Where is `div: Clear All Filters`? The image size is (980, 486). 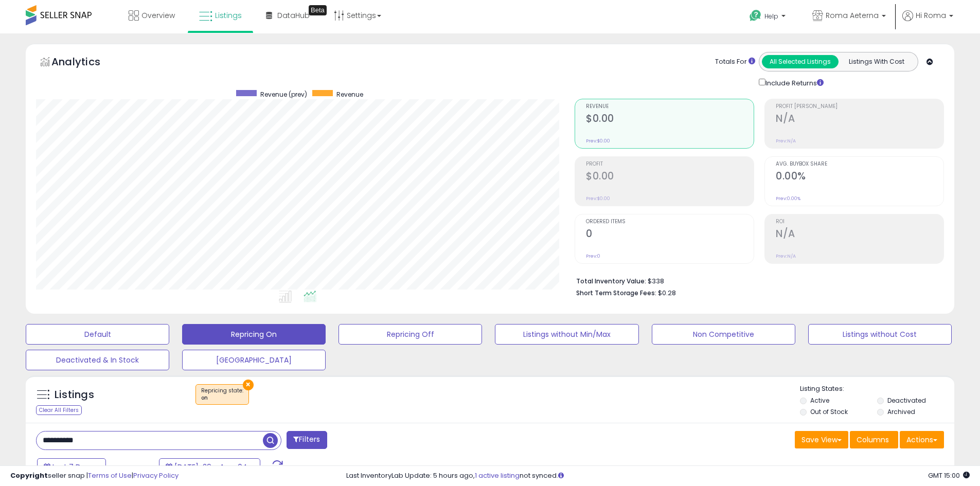 div: Clear All Filters is located at coordinates (58, 410).